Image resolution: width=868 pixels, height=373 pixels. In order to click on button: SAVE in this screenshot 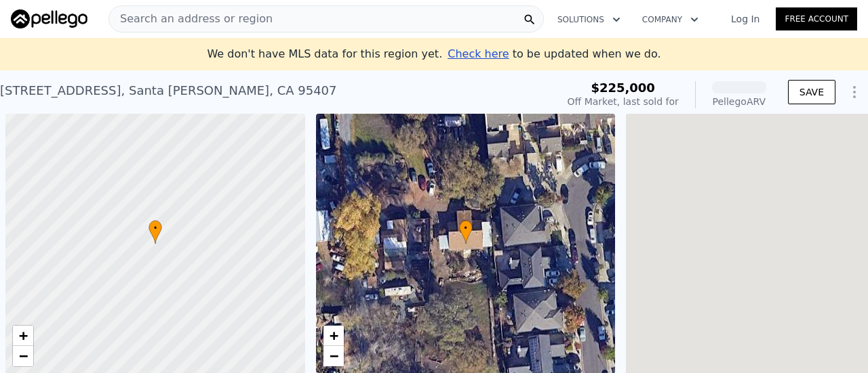, I will do `click(811, 92)`.